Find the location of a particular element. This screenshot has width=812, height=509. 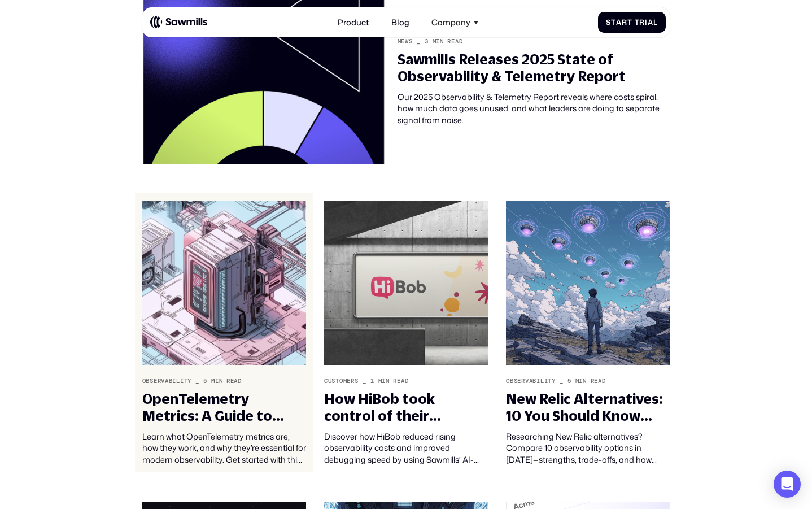

a: Customers_1min readHow HiBob took control of their telemetryDiscover how HiBob reduced rising obs... is located at coordinates (405, 333).